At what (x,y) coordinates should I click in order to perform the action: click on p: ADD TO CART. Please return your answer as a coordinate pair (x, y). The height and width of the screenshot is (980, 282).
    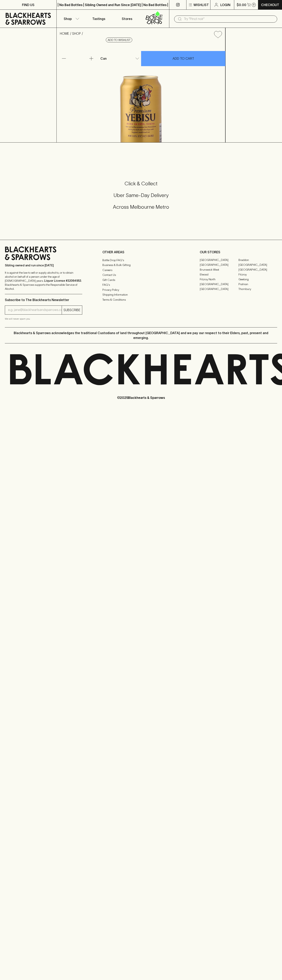
    Looking at the image, I should click on (183, 58).